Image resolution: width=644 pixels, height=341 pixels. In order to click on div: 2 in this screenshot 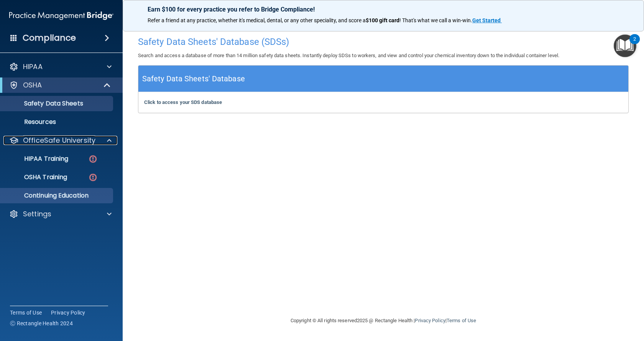, I will do `click(634, 44)`.